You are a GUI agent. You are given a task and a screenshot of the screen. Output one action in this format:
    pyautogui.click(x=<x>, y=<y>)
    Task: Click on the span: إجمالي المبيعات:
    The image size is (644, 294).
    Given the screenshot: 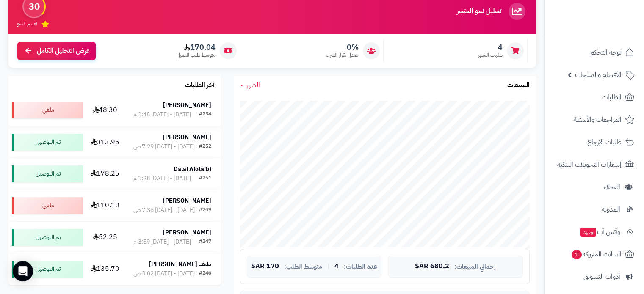 What is the action you would take?
    pyautogui.click(x=475, y=267)
    